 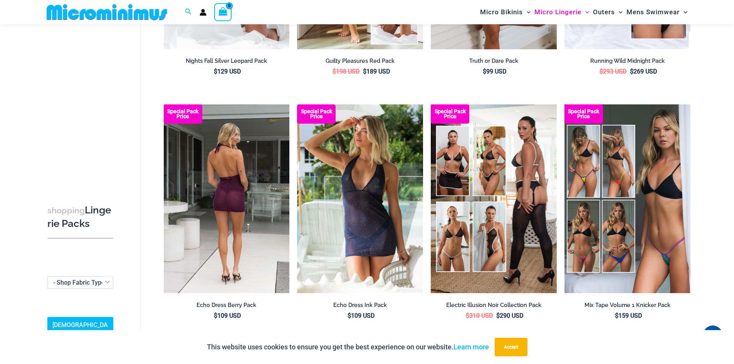 What do you see at coordinates (348, 347) in the screenshot?
I see `p: This website uses cookies to ensure you get the best experience on our website.` at bounding box center [348, 347].